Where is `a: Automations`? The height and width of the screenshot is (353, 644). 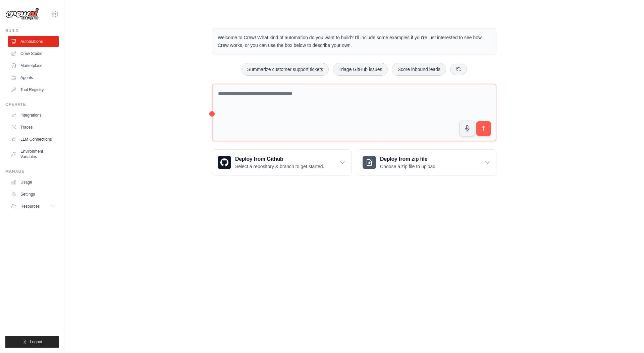
a: Automations is located at coordinates (33, 42).